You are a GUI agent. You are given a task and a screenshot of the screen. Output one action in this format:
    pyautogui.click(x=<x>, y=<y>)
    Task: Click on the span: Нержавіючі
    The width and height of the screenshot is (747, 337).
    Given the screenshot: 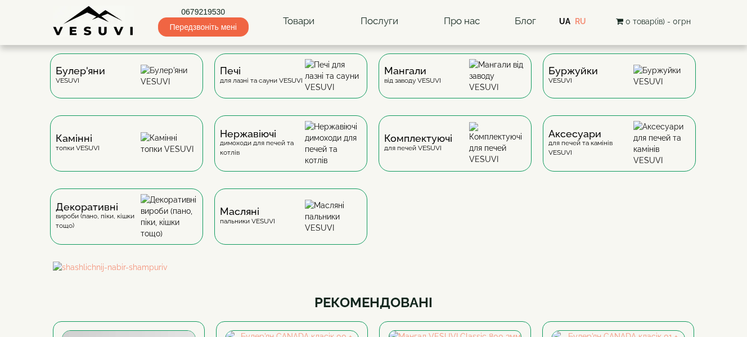 What is the action you would take?
    pyautogui.click(x=262, y=134)
    